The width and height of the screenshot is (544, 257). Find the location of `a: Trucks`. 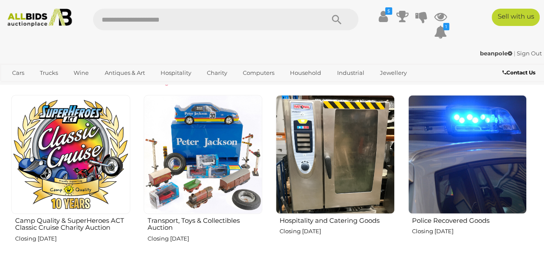

a: Trucks is located at coordinates (49, 73).